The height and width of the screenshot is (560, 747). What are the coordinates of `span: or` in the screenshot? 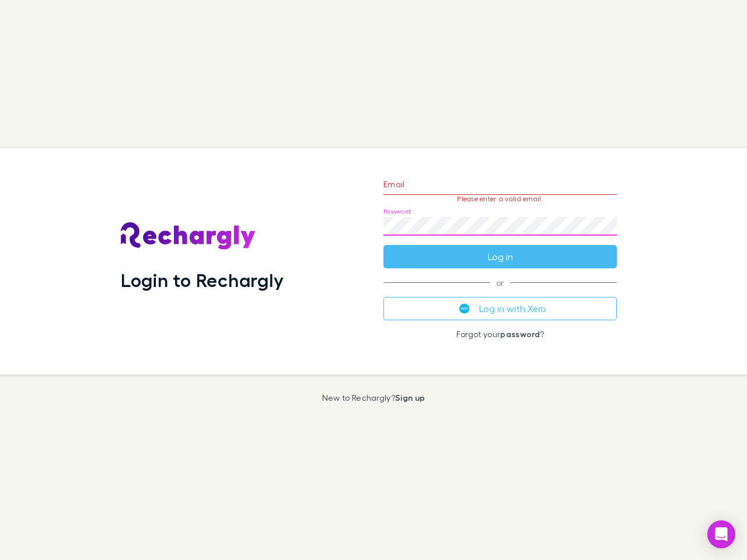 It's located at (500, 282).